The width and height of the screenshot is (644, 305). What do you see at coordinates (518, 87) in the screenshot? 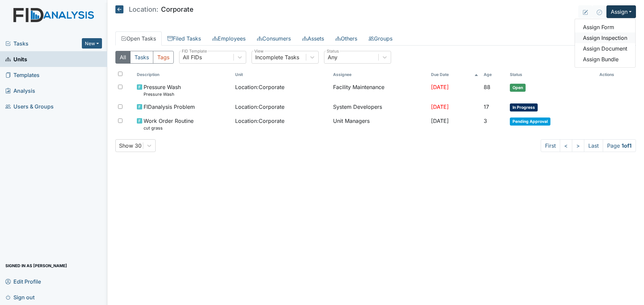
I see `span: Open` at bounding box center [518, 87].